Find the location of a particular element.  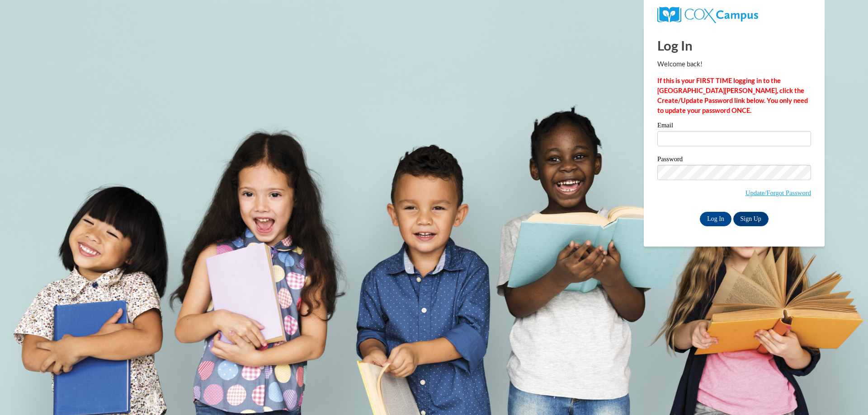

a: Update/Forgot Password is located at coordinates (778, 193).